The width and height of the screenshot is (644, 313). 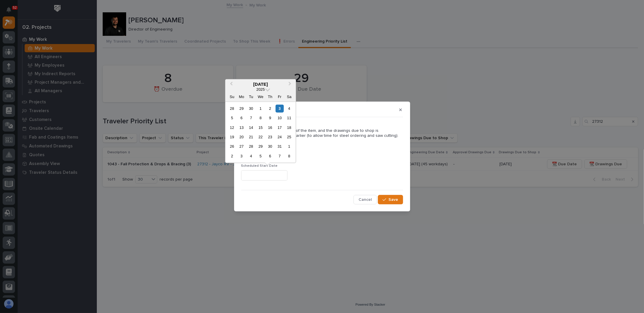 I want to click on div: Choose Monday, October 13th, 2025, so click(x=242, y=128).